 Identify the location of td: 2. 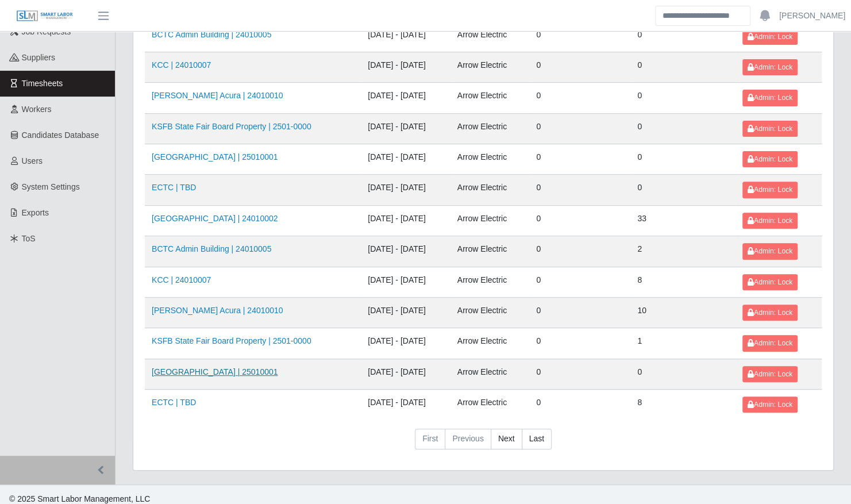
(683, 251).